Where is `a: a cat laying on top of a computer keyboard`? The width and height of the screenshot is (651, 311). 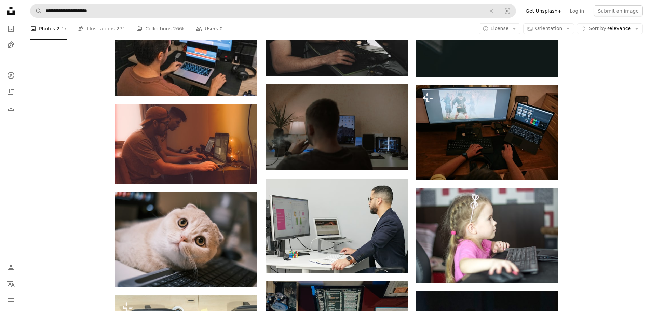 a: a cat laying on top of a computer keyboard is located at coordinates (186, 240).